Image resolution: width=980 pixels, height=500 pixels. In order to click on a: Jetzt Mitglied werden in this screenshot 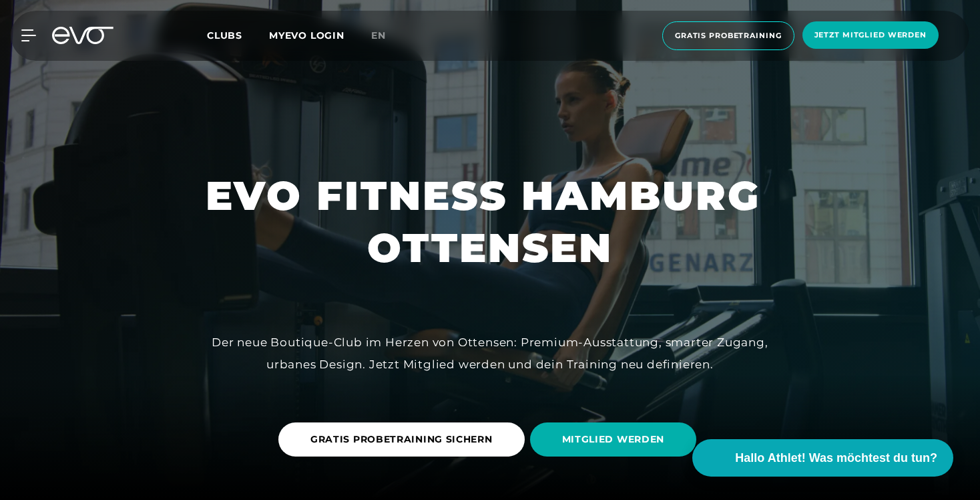, I will do `click(871, 35)`.